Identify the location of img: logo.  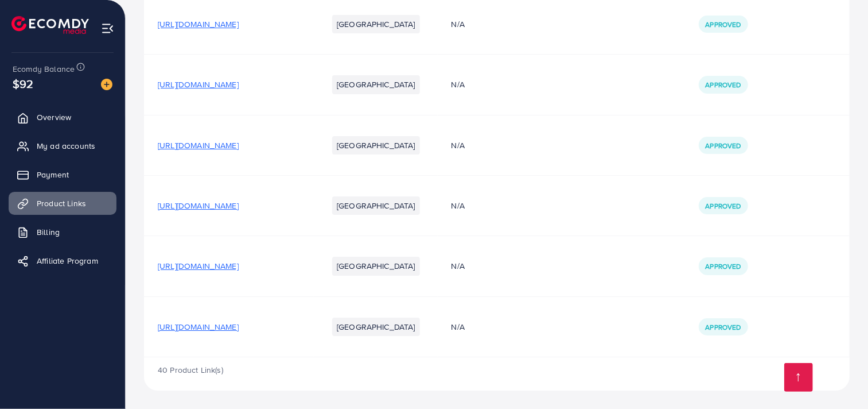
(50, 24).